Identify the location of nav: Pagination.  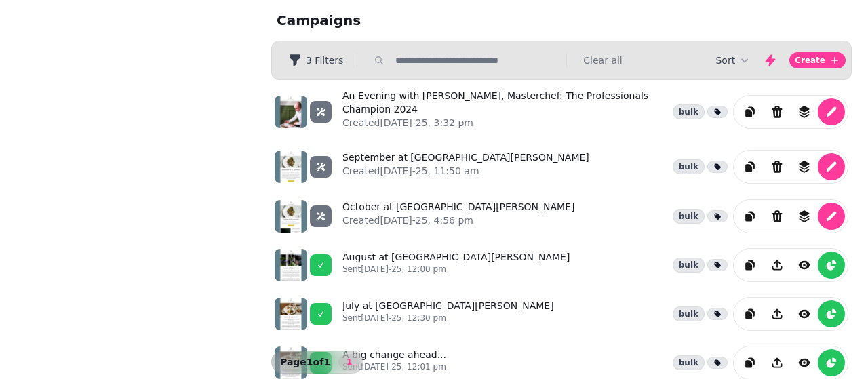
(349, 362).